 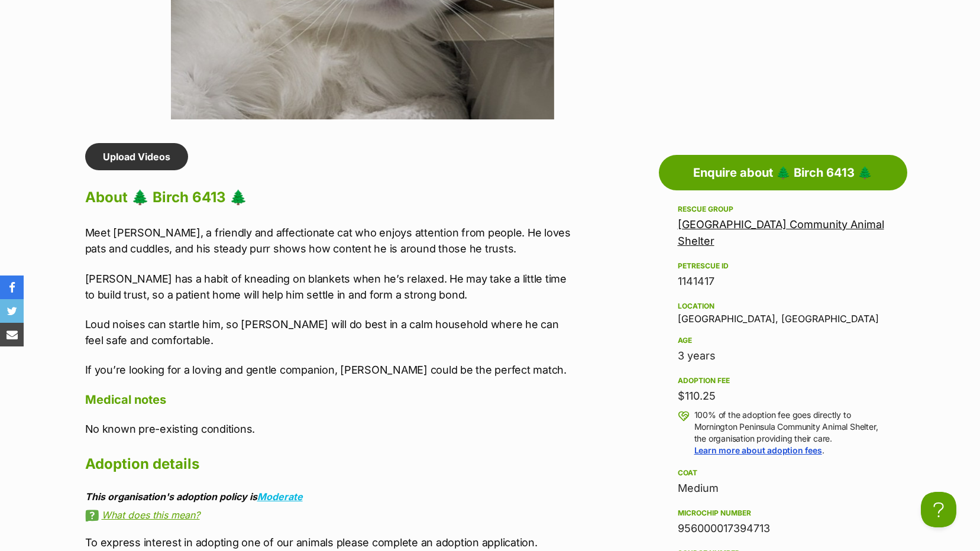 I want to click on div: This organisation's adoption policy is, so click(x=330, y=497).